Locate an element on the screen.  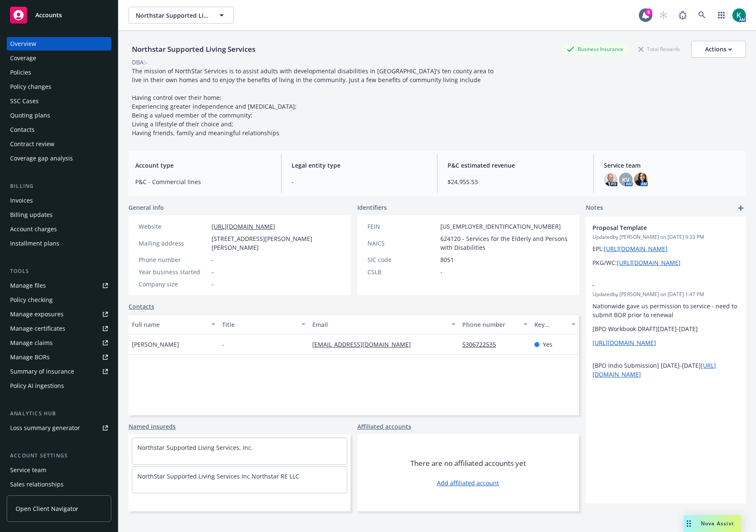
a: Northstar Supported Living Services, Inc. is located at coordinates (195, 447).